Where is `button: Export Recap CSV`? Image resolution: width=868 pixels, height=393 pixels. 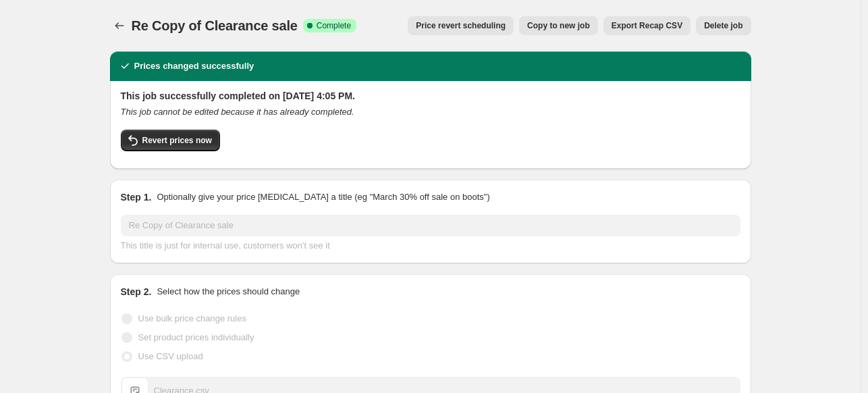
button: Export Recap CSV is located at coordinates (647, 26).